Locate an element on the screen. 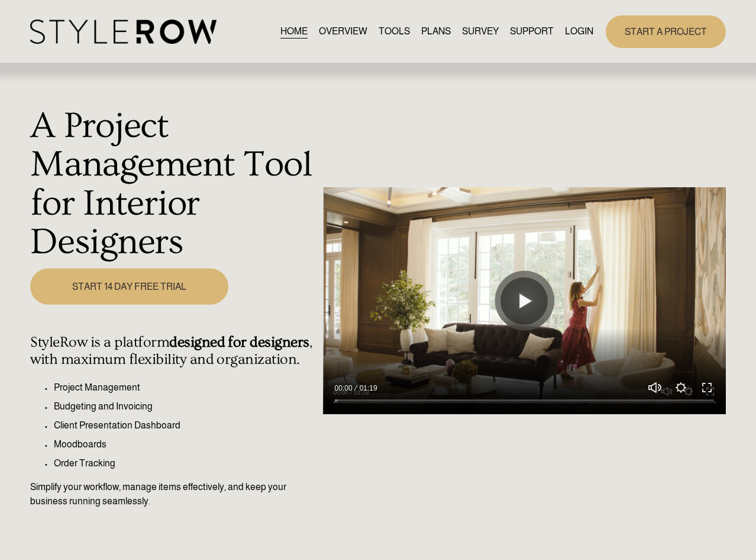  img: StyleRow is located at coordinates (123, 31).